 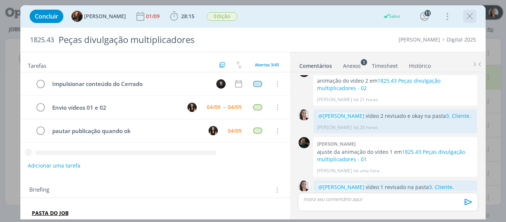 What do you see at coordinates (420, 64) in the screenshot?
I see `a: Histórico` at bounding box center [420, 64].